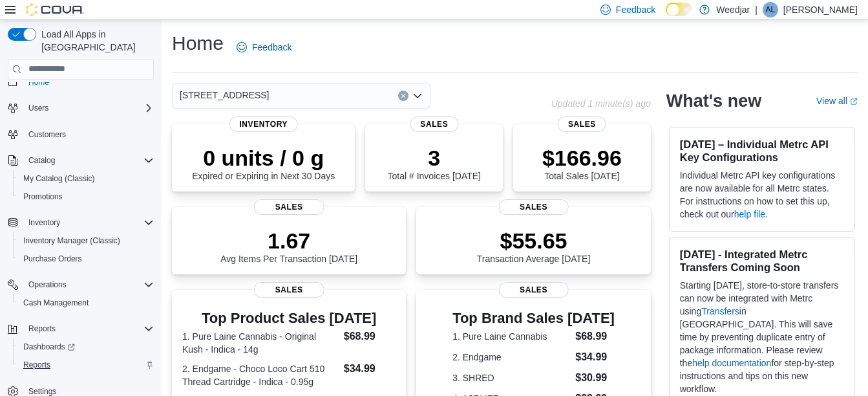 The height and width of the screenshot is (396, 868). I want to click on p: $55.65, so click(534, 241).